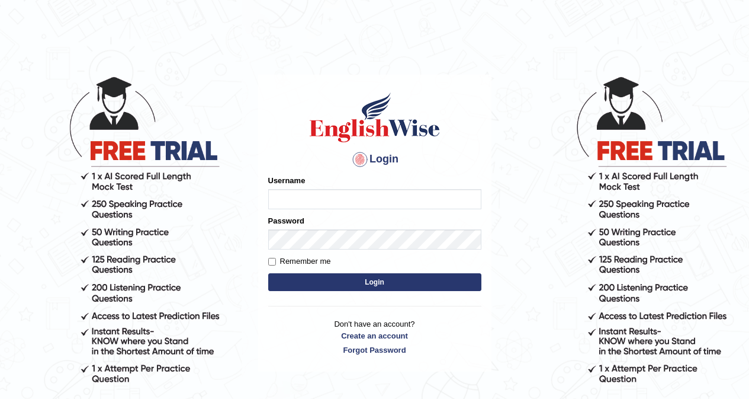 This screenshot has height=399, width=749. I want to click on img: Logo of English Wise sign in for intelligent practice with AI, so click(375, 117).